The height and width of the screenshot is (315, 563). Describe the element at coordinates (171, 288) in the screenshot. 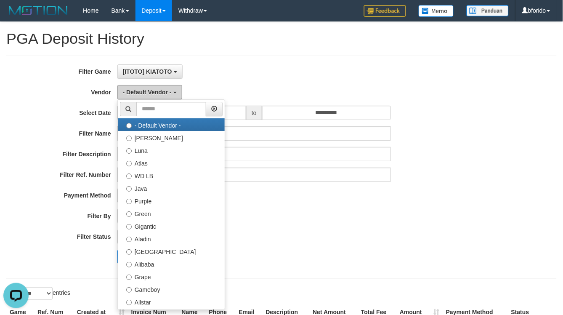

I see `label: Gameboy` at that location.